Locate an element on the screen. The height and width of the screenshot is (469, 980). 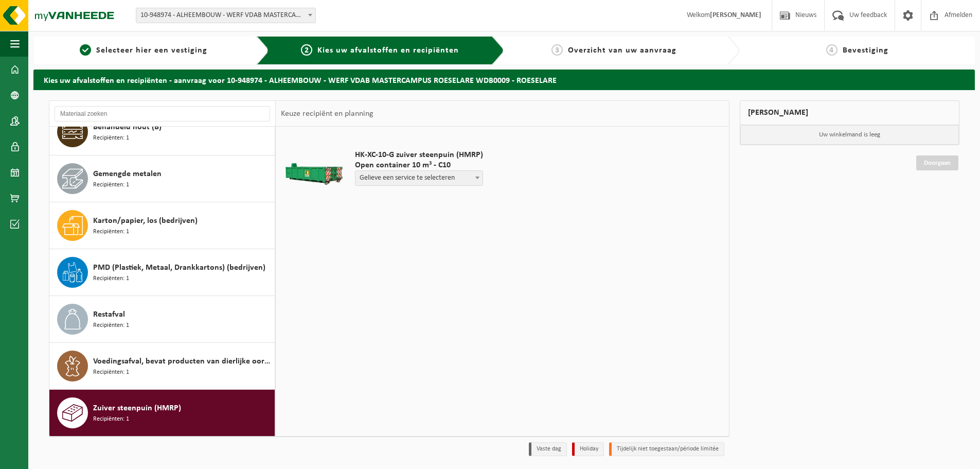
span: Selecteer hier een vestiging is located at coordinates (152, 51).